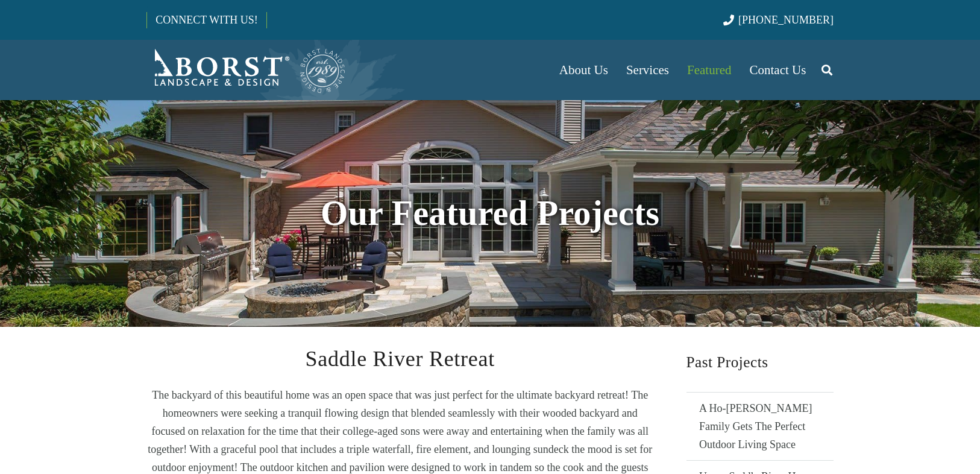 This screenshot has width=980, height=474. I want to click on a: Borst-Logo, so click(247, 70).